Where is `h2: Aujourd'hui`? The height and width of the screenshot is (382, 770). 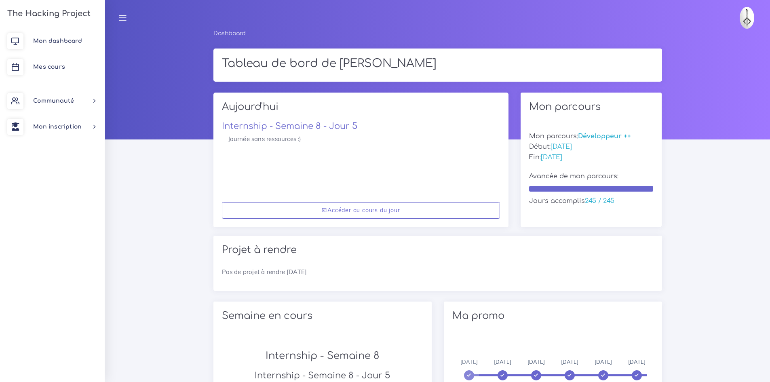 h2: Aujourd'hui is located at coordinates (361, 109).